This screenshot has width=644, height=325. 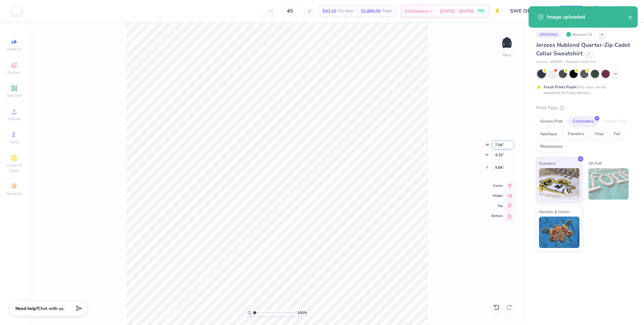 I want to click on span: # 995M, so click(x=556, y=62).